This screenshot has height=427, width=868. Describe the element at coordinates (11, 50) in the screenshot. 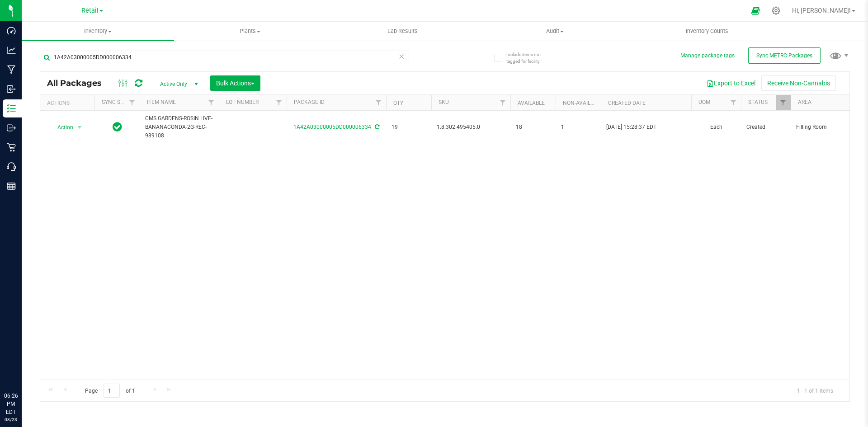

I see `inline-svg: Analytics` at that location.